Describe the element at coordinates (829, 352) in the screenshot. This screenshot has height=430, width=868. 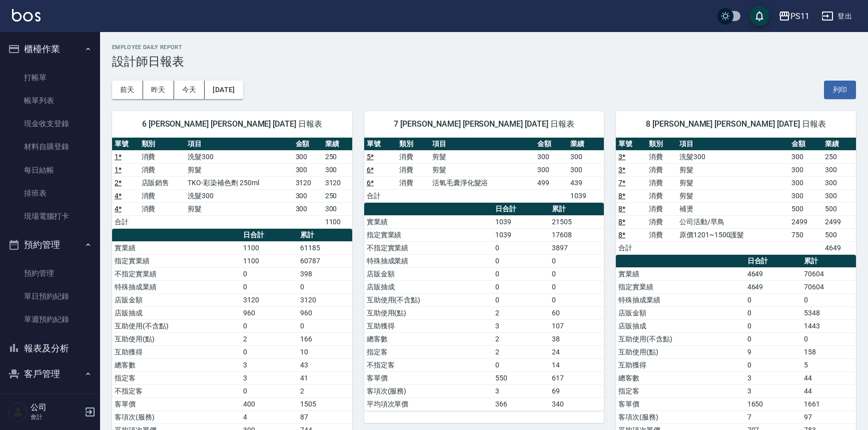
I see `td: 158` at that location.